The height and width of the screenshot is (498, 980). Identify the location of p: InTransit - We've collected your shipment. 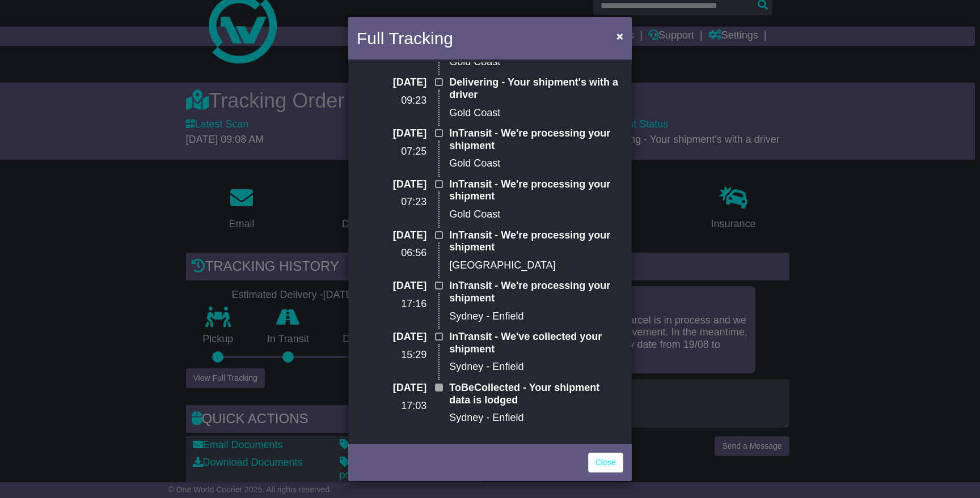
(536, 343).